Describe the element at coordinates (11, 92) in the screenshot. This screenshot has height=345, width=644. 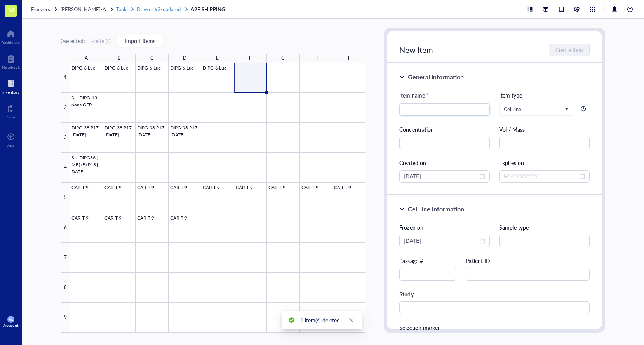
I see `div: Inventory` at that location.